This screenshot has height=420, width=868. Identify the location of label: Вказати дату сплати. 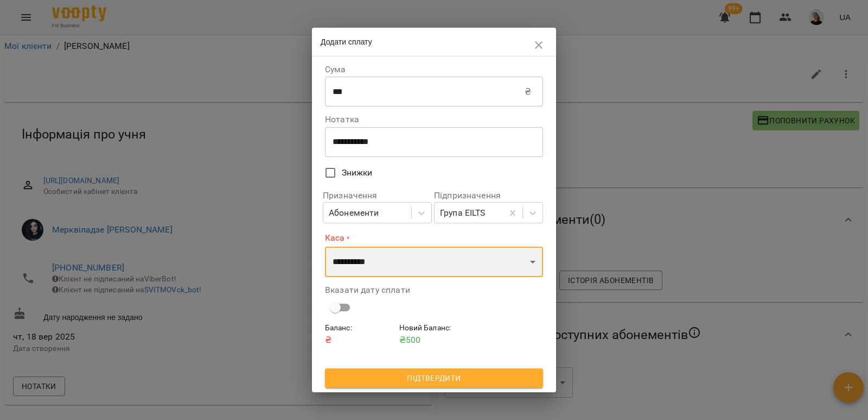
(434, 290).